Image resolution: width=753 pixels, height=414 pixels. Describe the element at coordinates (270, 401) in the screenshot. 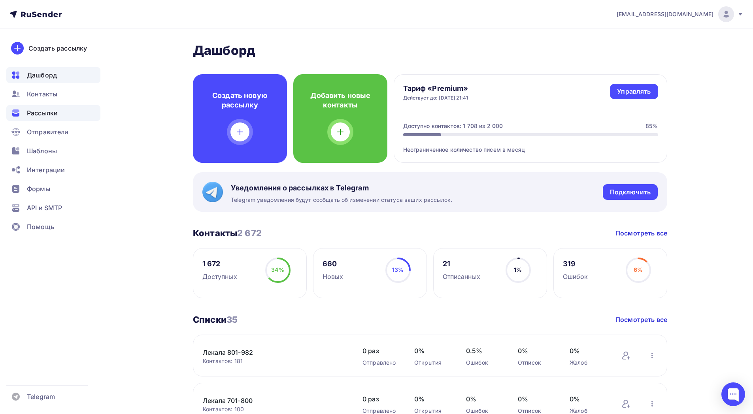

I see `a: Лекала 701-800` at that location.